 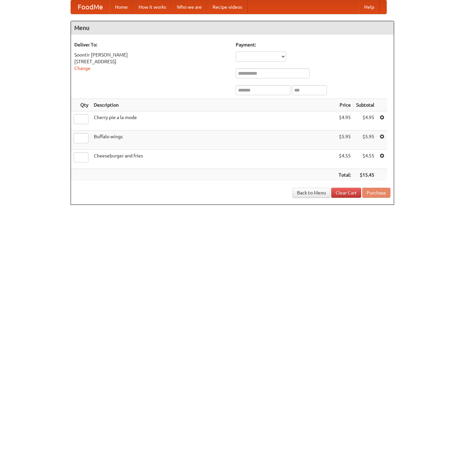 I want to click on th: $15.45, so click(x=365, y=175).